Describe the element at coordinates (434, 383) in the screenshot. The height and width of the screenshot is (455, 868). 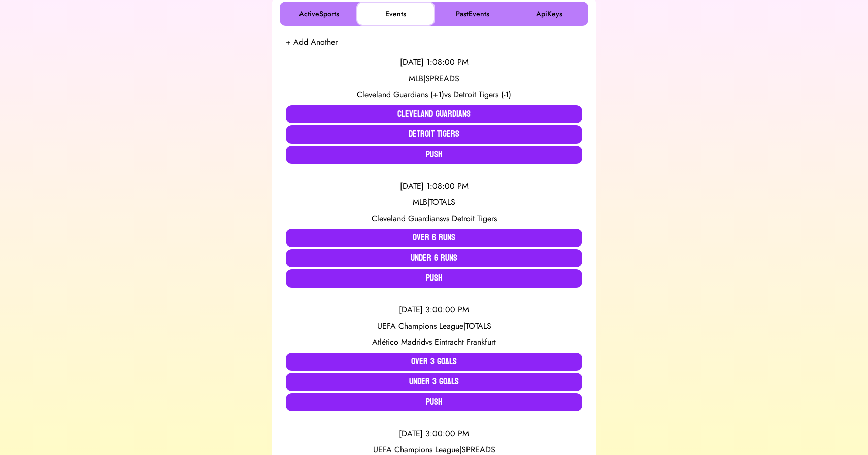
I see `button: Under 3 Goals` at that location.